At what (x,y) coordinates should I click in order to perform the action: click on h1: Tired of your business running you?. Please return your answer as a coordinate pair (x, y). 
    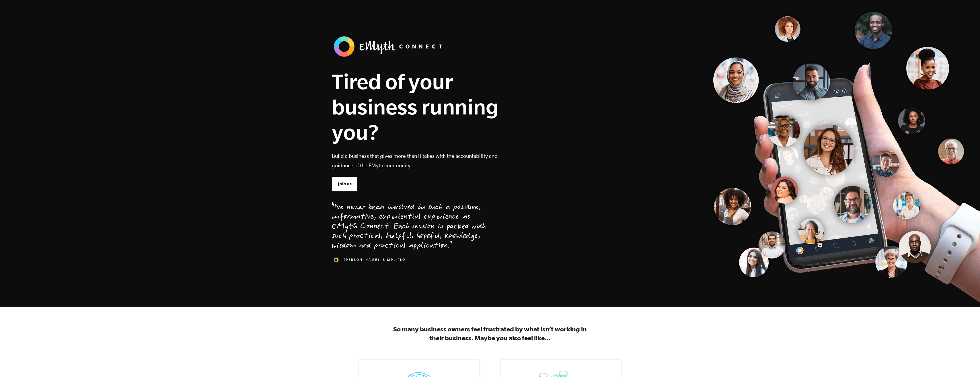
    Looking at the image, I should click on (415, 107).